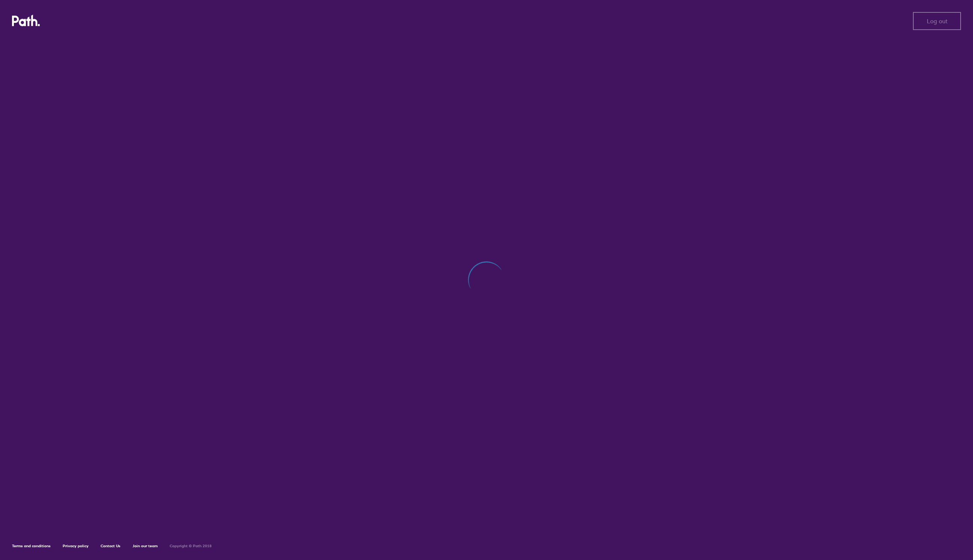 This screenshot has height=560, width=973. What do you see at coordinates (145, 546) in the screenshot?
I see `a: Join our team` at bounding box center [145, 546].